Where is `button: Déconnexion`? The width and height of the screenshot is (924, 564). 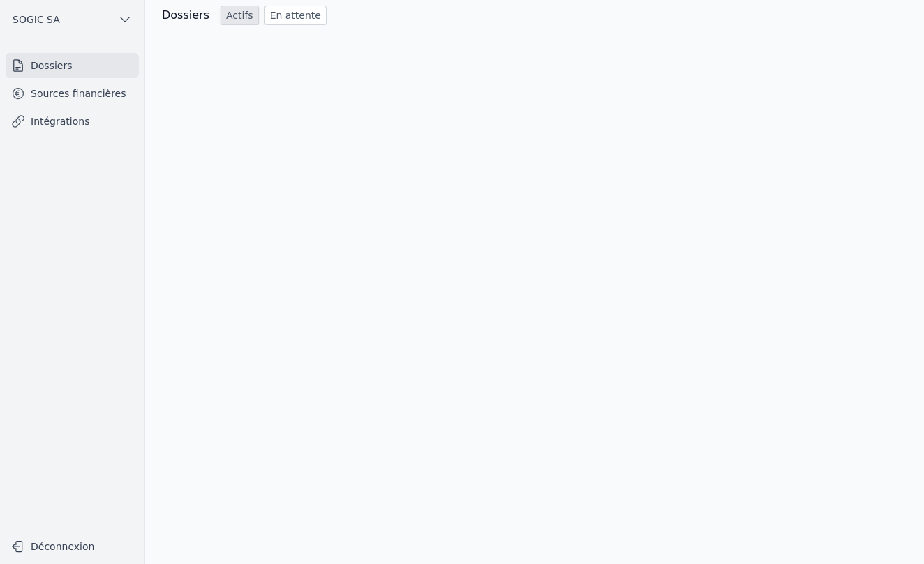 button: Déconnexion is located at coordinates (72, 547).